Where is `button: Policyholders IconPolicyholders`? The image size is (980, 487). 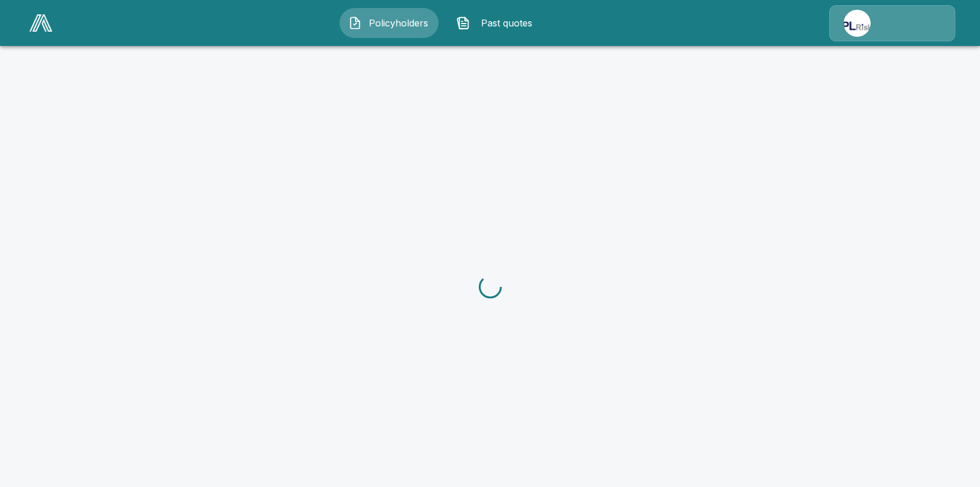
button: Policyholders IconPolicyholders is located at coordinates (389, 23).